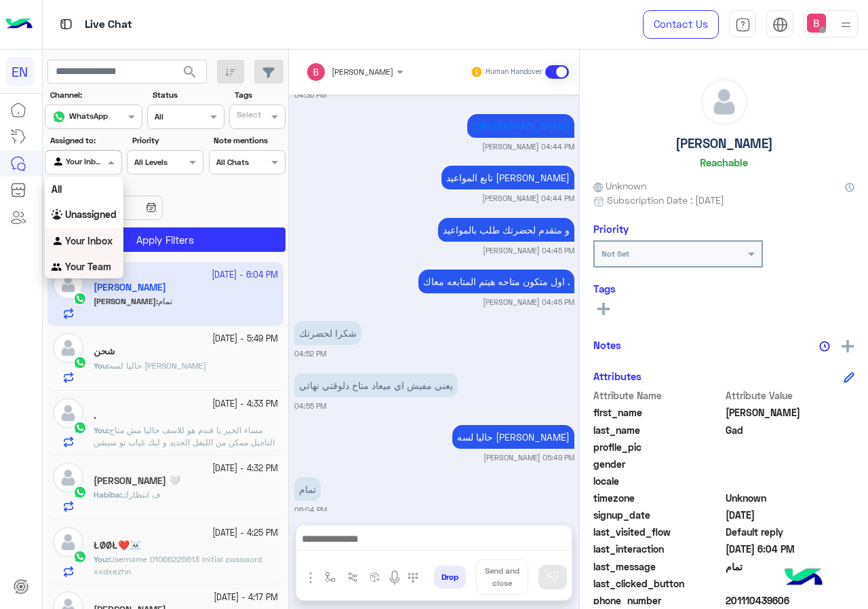 The image size is (868, 609). I want to click on small: 06:04 PM, so click(311, 510).